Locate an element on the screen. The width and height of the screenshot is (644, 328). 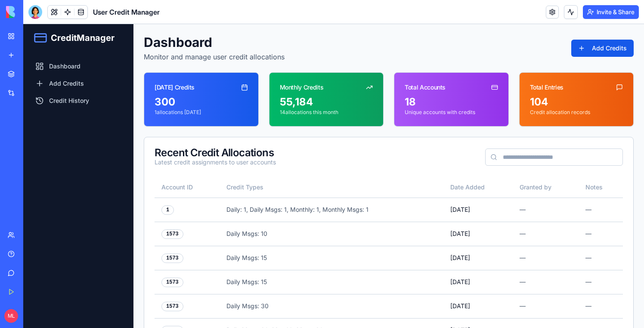
p: 14 allocations this month is located at coordinates (303, 88).